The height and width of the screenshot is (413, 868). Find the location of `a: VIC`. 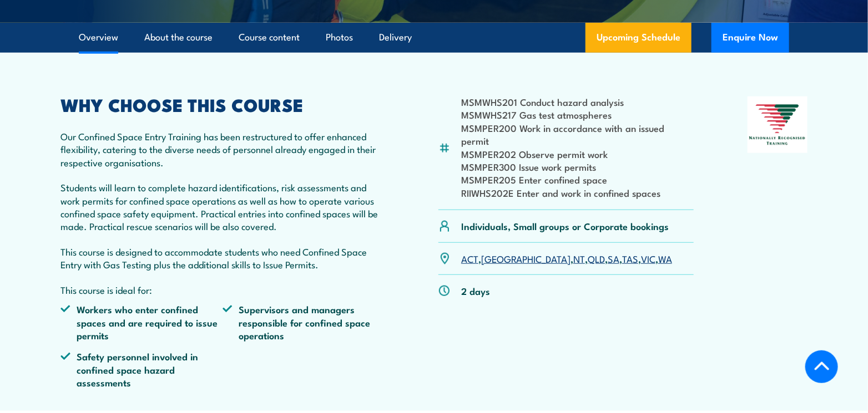

a: VIC is located at coordinates (648, 258).